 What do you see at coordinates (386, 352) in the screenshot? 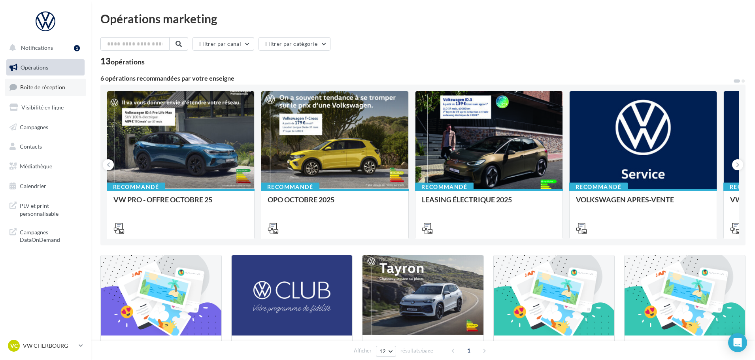
I see `button: 12` at bounding box center [386, 352].